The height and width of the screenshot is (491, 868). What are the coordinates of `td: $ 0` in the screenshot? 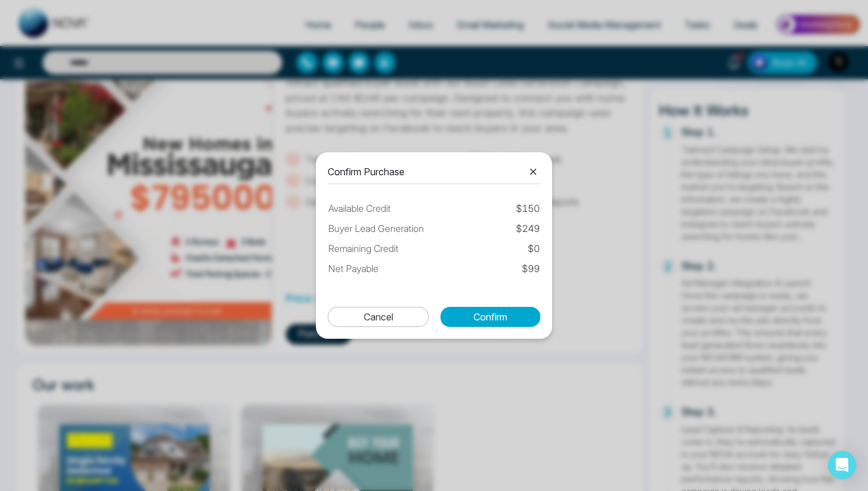 It's located at (519, 249).